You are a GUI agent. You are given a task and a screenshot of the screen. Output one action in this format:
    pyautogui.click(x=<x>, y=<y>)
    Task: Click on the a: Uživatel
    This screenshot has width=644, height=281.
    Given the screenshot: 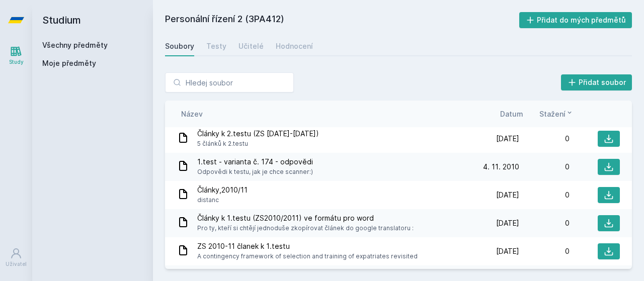 What is the action you would take?
    pyautogui.click(x=16, y=257)
    